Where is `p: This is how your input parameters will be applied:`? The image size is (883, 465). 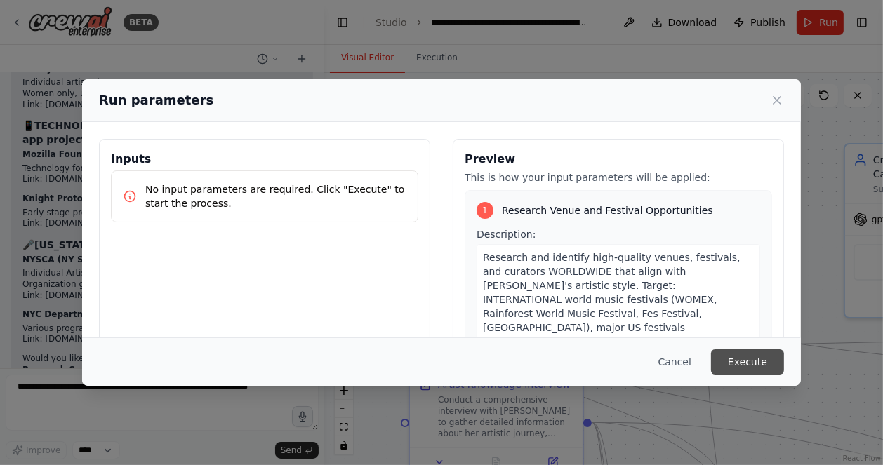 p: This is how your input parameters will be applied: is located at coordinates (618, 178).